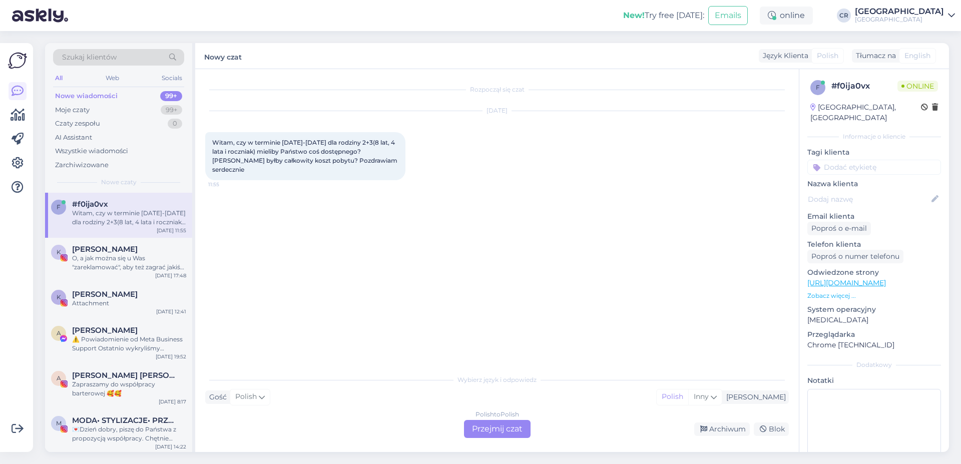 The width and height of the screenshot is (961, 464). What do you see at coordinates (874, 167) in the screenshot?
I see `input: Dodać etykietę` at bounding box center [874, 167].